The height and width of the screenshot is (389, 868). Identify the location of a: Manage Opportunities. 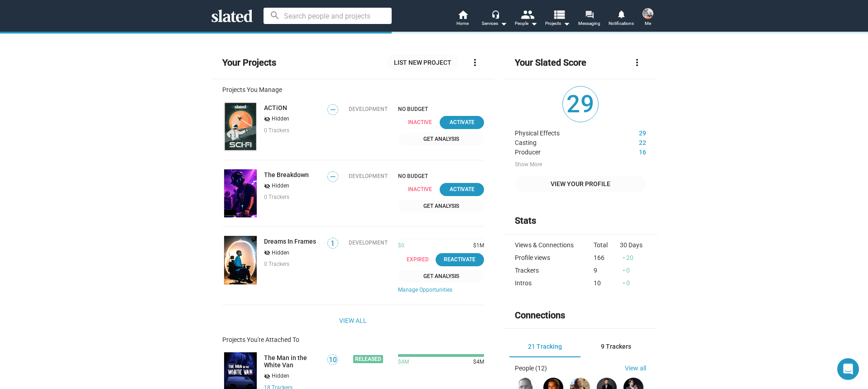
(441, 290).